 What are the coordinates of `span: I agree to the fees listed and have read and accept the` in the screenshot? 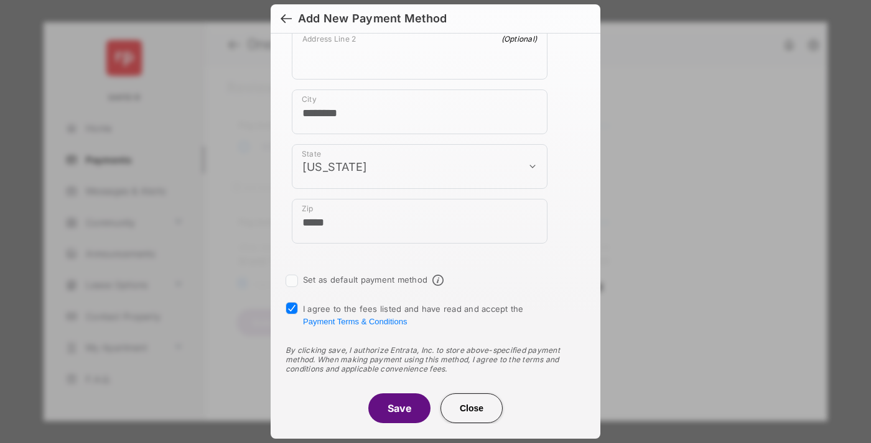 It's located at (413, 315).